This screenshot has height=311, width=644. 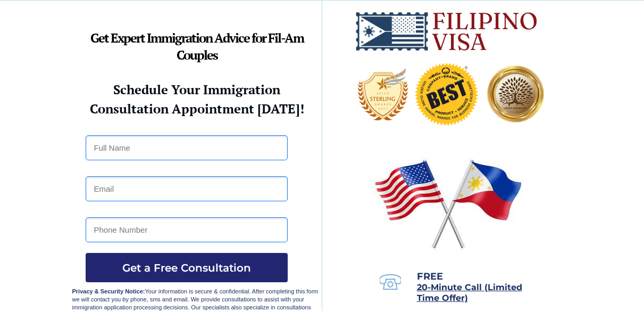 I want to click on button: Get a Free Consultation, so click(x=187, y=267).